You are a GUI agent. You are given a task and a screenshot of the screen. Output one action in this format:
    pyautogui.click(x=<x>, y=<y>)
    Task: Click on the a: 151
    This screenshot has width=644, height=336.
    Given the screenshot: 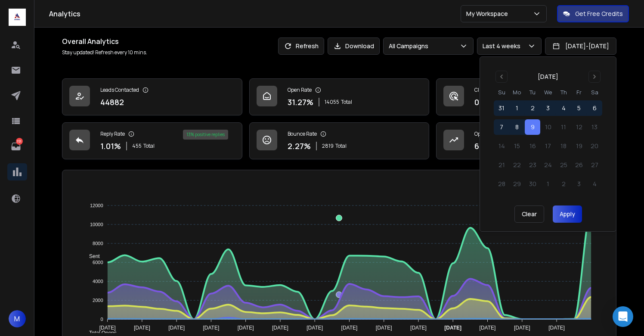 What is the action you would take?
    pyautogui.click(x=16, y=147)
    